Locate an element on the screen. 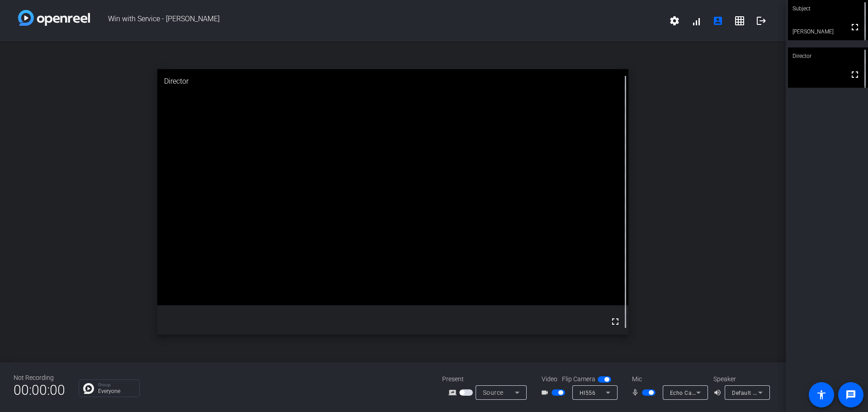  div: Not Recording is located at coordinates (39, 378).